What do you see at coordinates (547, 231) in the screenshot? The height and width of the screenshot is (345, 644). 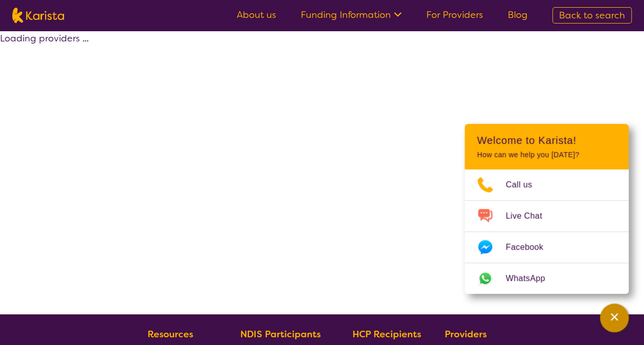 I see `ul: Choose channel` at bounding box center [547, 231].